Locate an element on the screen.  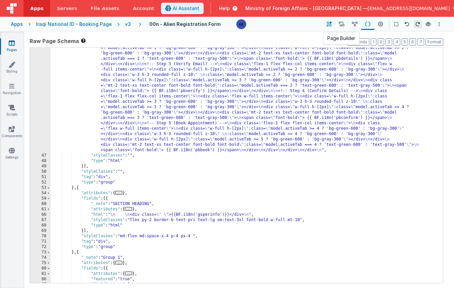
button: Options is located at coordinates (440, 24).